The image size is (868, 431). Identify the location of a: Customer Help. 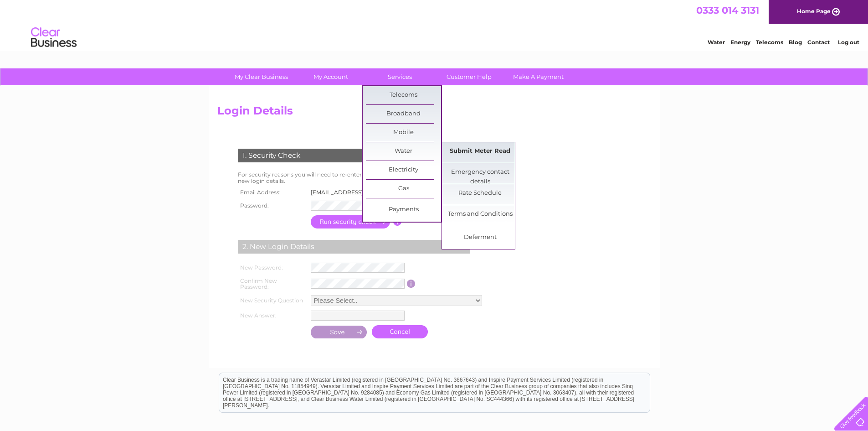
(469, 76).